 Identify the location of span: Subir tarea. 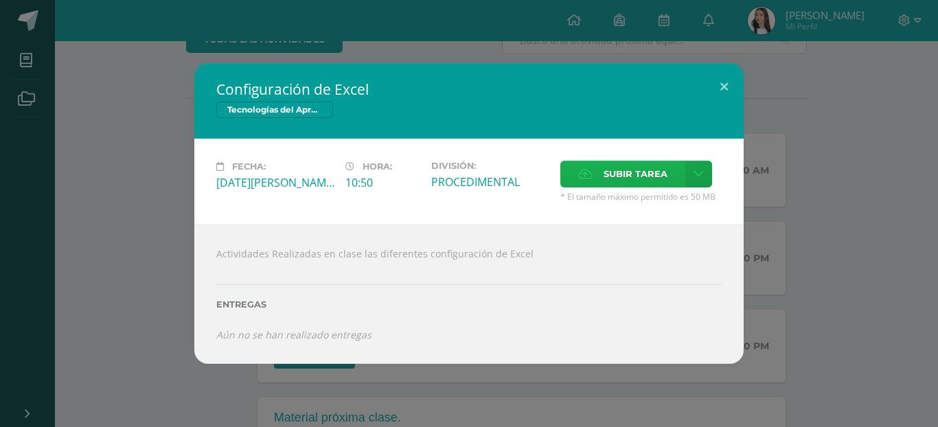
(635, 174).